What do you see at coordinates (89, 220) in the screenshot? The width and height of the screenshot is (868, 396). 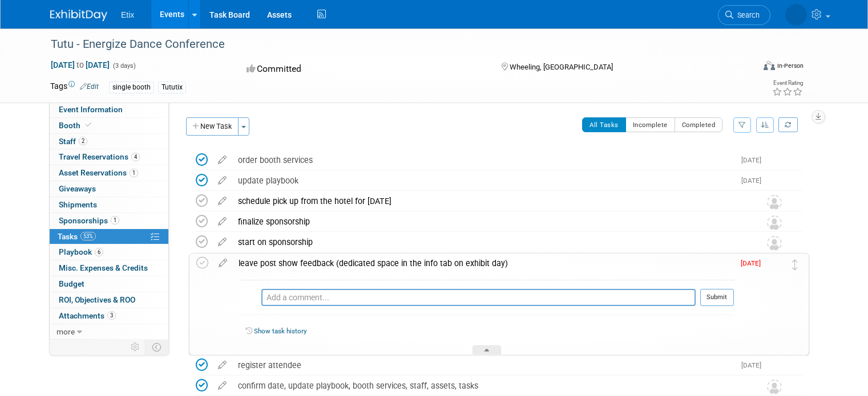 I see `span: Sponsorships` at bounding box center [89, 220].